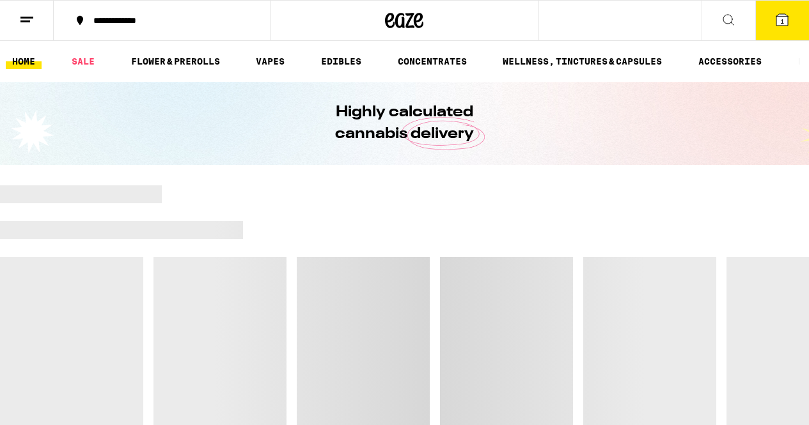 The image size is (809, 425). I want to click on button: 1, so click(782, 20).